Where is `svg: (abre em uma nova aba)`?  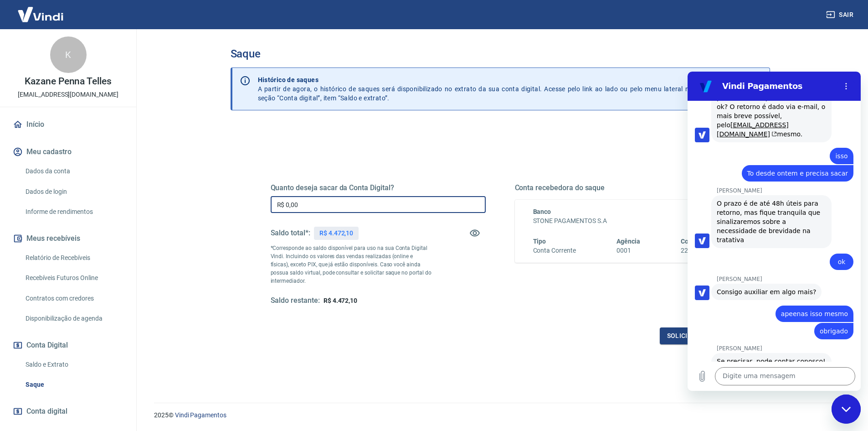 svg: (abre em uma nova aba) is located at coordinates (86, 63).